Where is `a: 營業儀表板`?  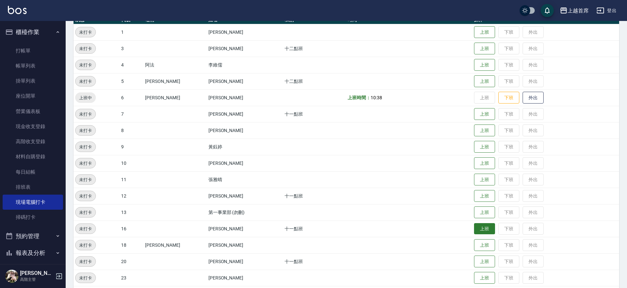 a: 營業儀表板 is located at coordinates (33, 112).